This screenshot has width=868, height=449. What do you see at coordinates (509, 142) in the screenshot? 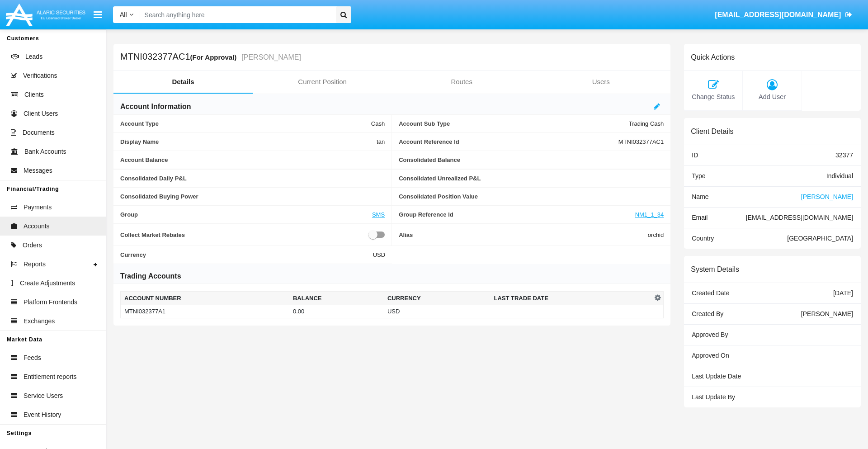
I see `span: Account Reference Id` at bounding box center [509, 142].